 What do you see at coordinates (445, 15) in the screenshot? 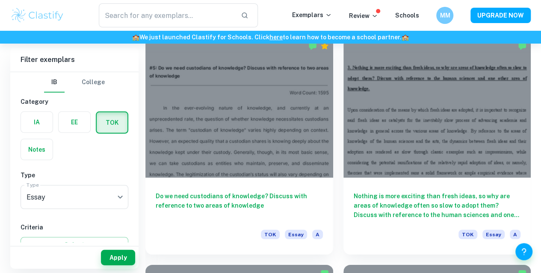
I see `h6: MM` at bounding box center [445, 15].